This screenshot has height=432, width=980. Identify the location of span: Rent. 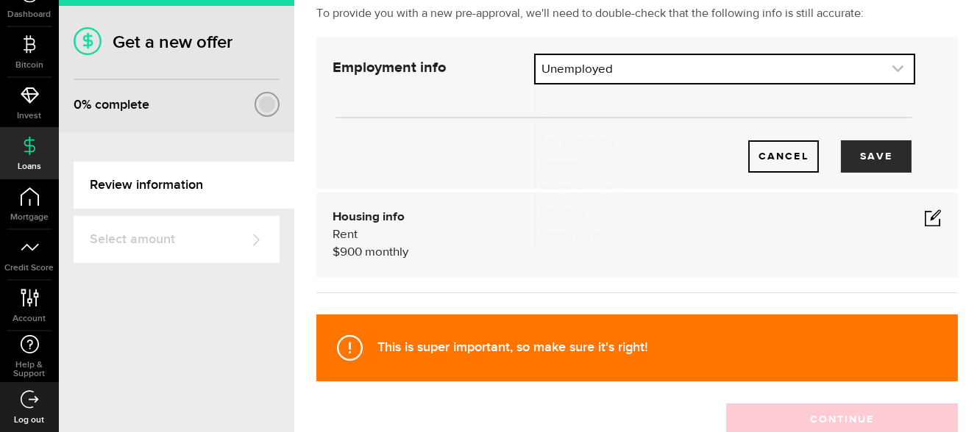
(345, 235).